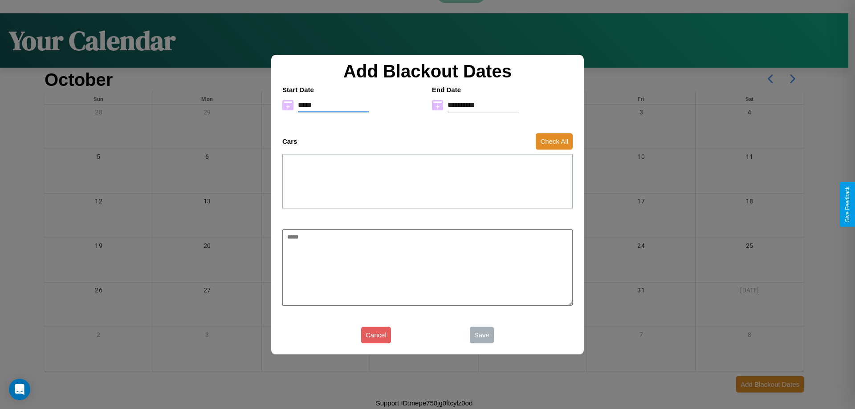 This screenshot has height=409, width=855. Describe the element at coordinates (353, 89) in the screenshot. I see `h4: Start Date` at that location.